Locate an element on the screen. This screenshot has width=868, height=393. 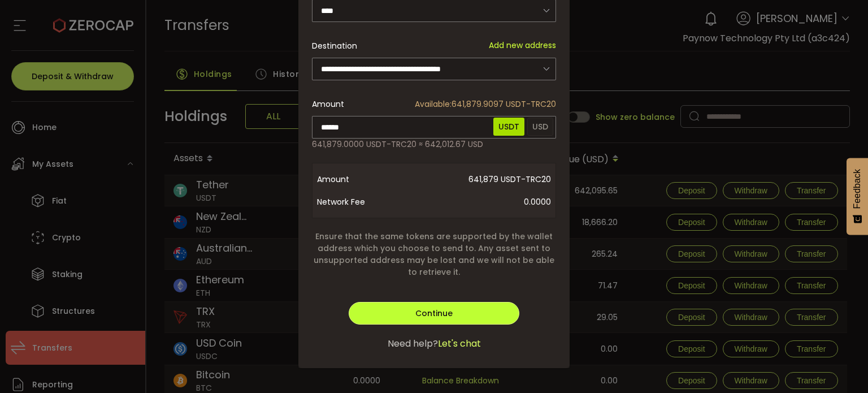
span: Need help? is located at coordinates (413, 344).